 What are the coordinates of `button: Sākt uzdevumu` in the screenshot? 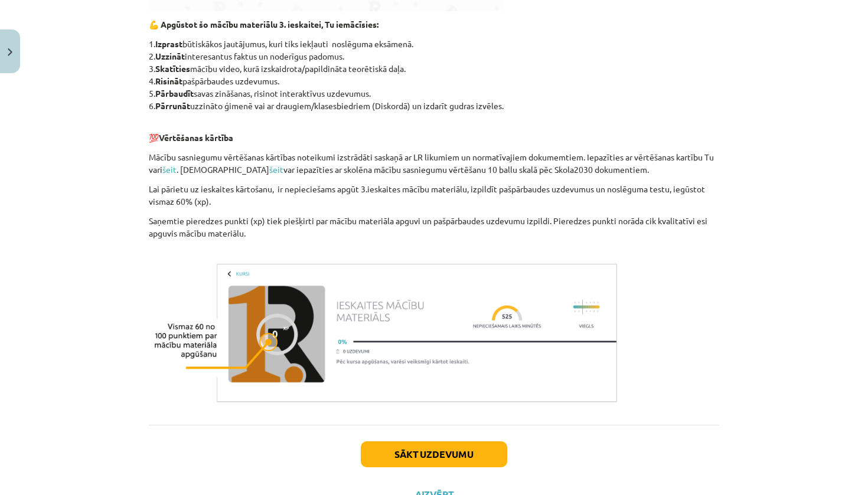 It's located at (434, 454).